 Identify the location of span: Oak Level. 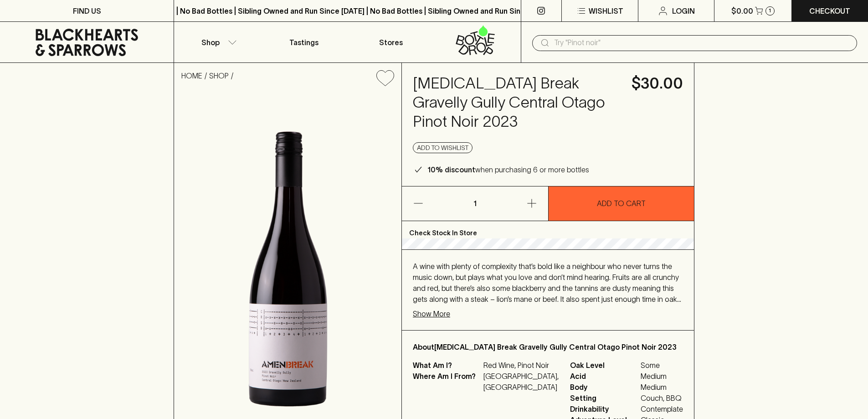
(604, 365).